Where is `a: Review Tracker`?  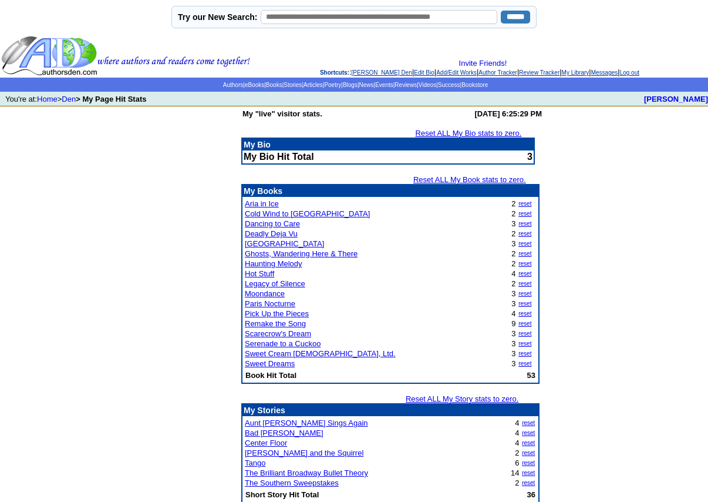 a: Review Tracker is located at coordinates (539, 72).